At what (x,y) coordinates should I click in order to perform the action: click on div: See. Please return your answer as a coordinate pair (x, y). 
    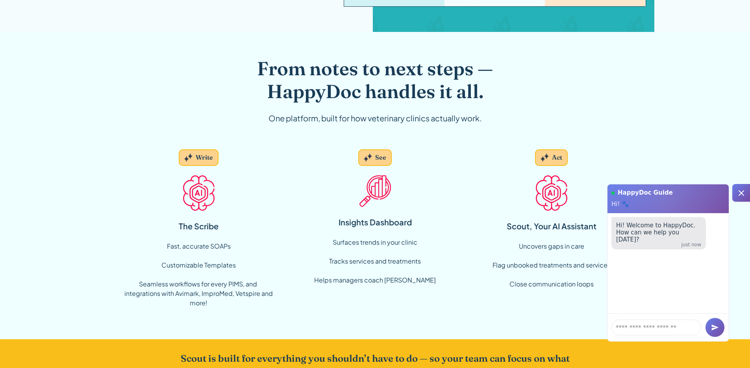
    Looking at the image, I should click on (381, 157).